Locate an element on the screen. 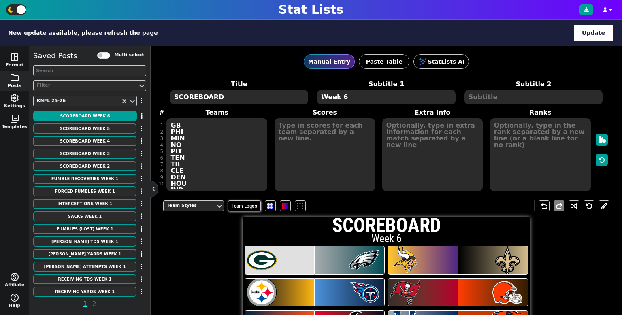 The width and height of the screenshot is (622, 315). div: 10 is located at coordinates (161, 184).